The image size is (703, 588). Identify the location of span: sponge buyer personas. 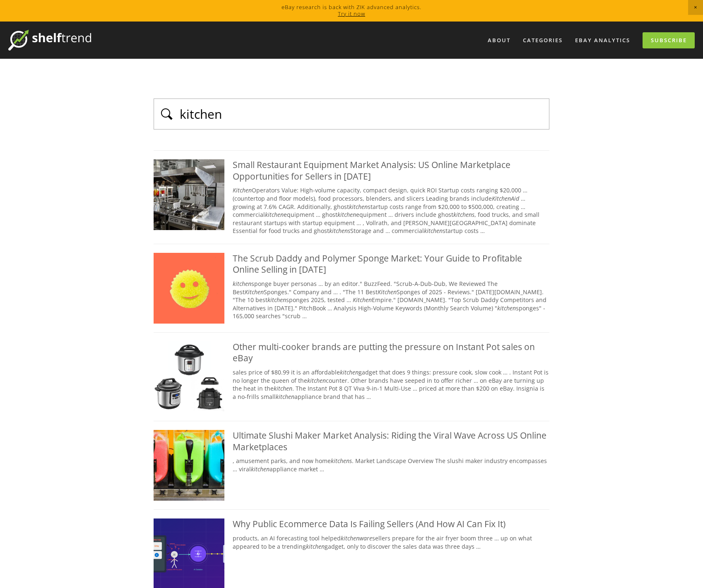
(275, 283).